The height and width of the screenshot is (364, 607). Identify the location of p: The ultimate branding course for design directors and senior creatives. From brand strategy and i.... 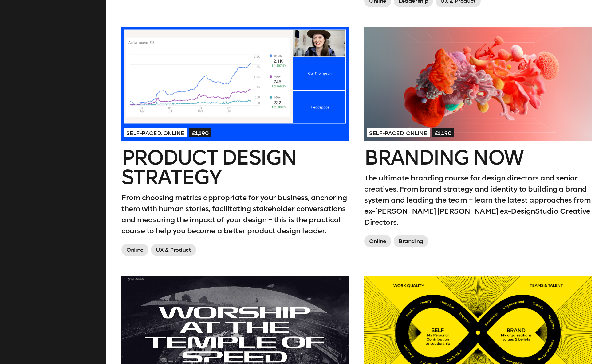
(477, 200).